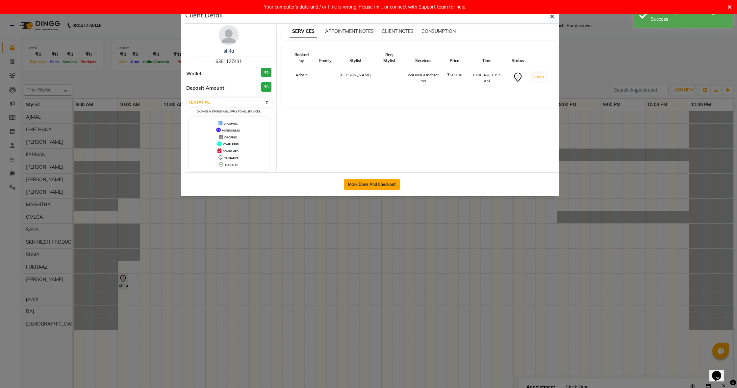  Describe the element at coordinates (455, 75) in the screenshot. I see `div: ₹500.00` at that location.